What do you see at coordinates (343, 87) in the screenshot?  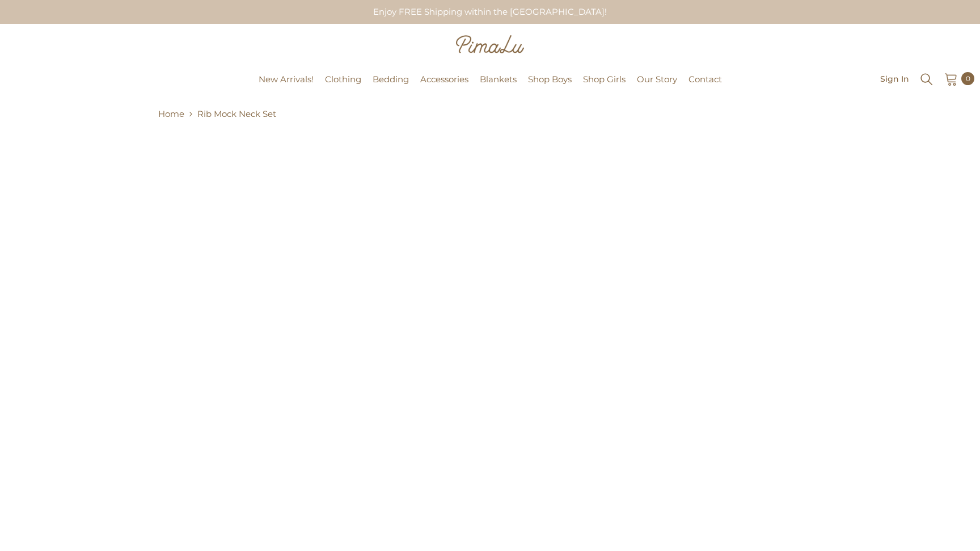 I see `a: Clothing` at bounding box center [343, 87].